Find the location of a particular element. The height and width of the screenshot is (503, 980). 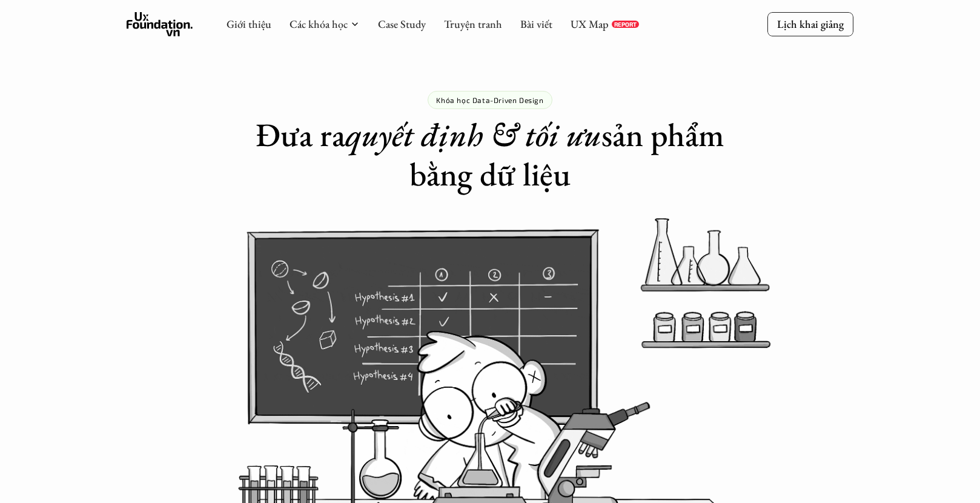

a: REPORT is located at coordinates (625, 24).